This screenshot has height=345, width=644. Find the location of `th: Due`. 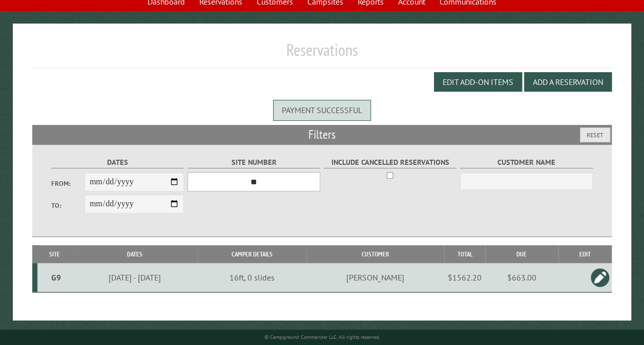

th: Due is located at coordinates (522, 254).